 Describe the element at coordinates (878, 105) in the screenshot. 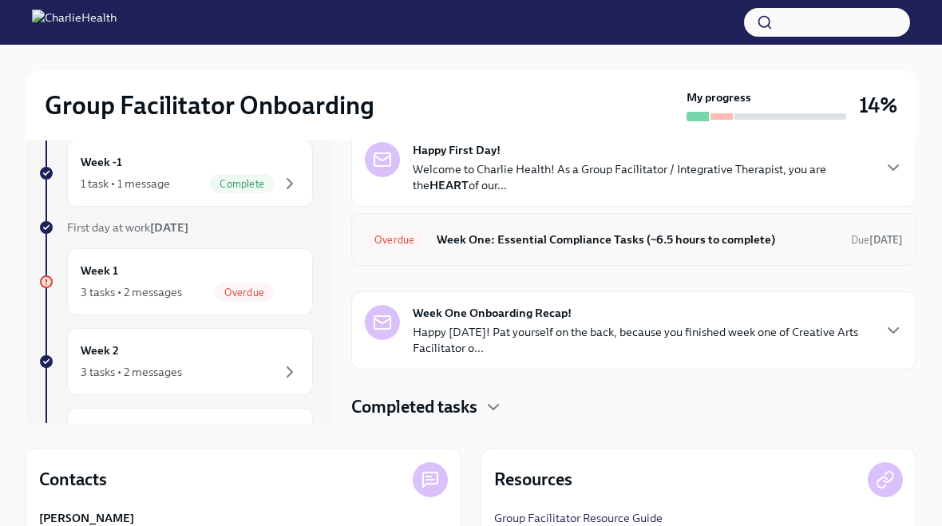

I see `h3: 14%` at that location.